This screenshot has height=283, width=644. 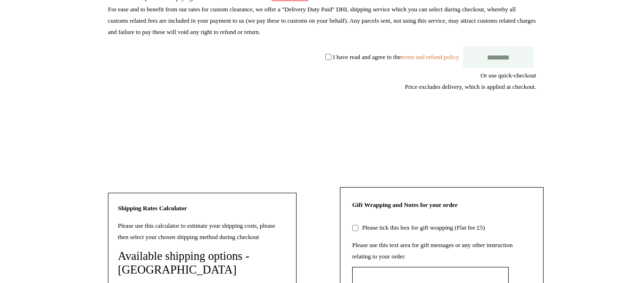 I want to click on p: Please use this calculator to estimate your shipping costs, please then select your chosen shippi..., so click(x=202, y=231).